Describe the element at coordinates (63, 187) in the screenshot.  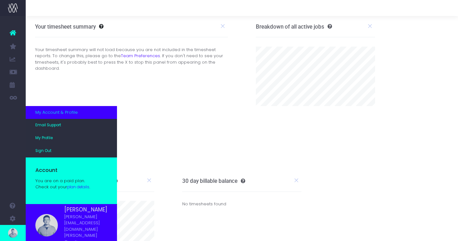
I see `div: Check out your .` at that location.